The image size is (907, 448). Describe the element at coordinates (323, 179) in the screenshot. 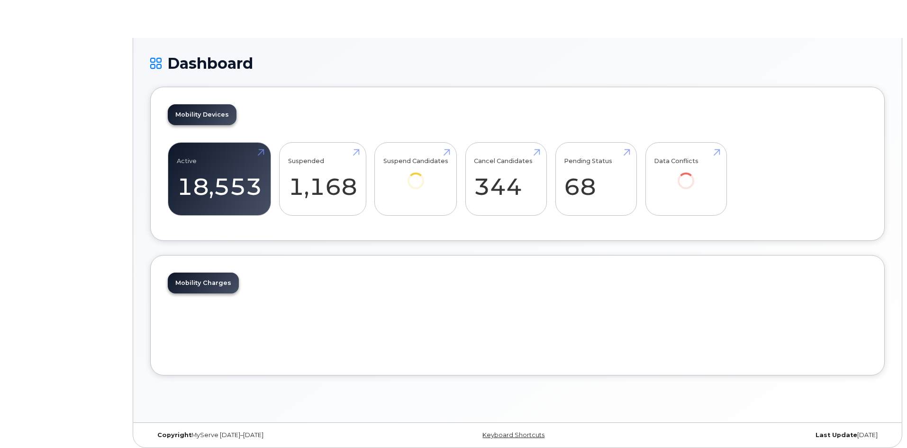

I see `a: Suspended 1,168` at that location.